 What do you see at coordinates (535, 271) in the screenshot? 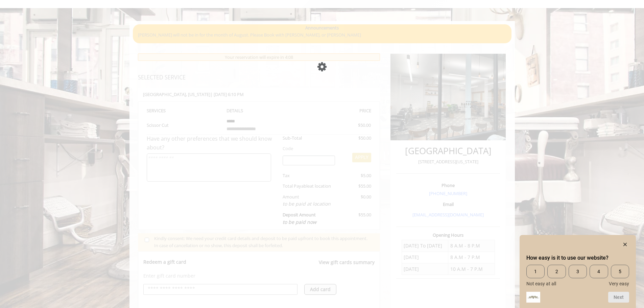
I see `span: 1` at bounding box center [535, 271].